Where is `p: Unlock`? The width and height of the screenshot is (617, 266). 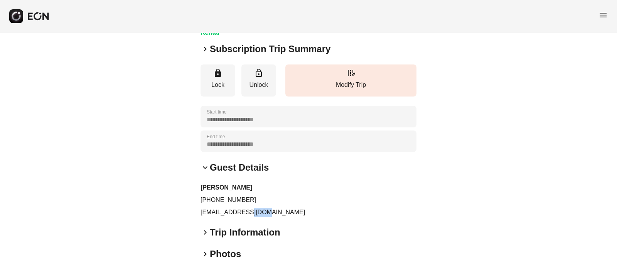 p: Unlock is located at coordinates (259, 85).